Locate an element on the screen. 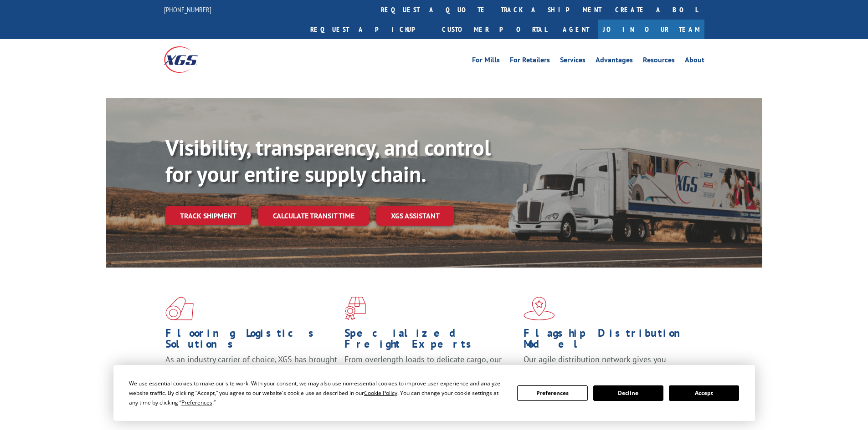 This screenshot has height=430, width=868. a: For Mills is located at coordinates (486, 61).